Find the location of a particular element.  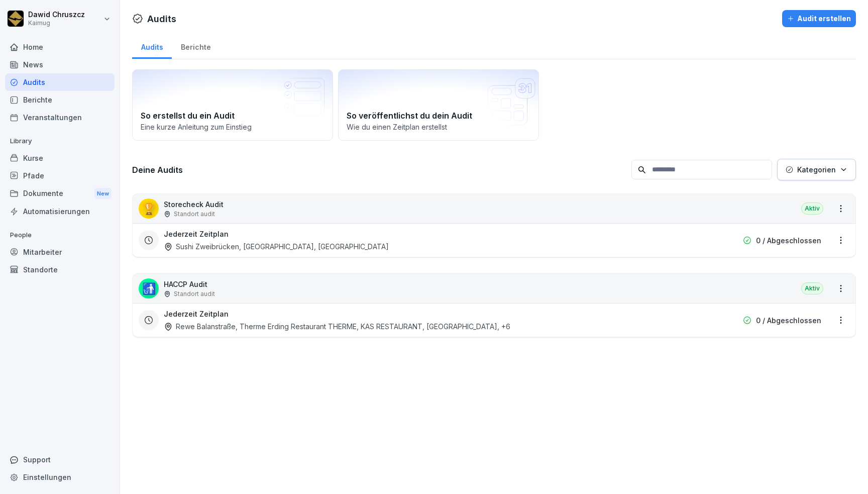

button: Kategorien is located at coordinates (816, 170).